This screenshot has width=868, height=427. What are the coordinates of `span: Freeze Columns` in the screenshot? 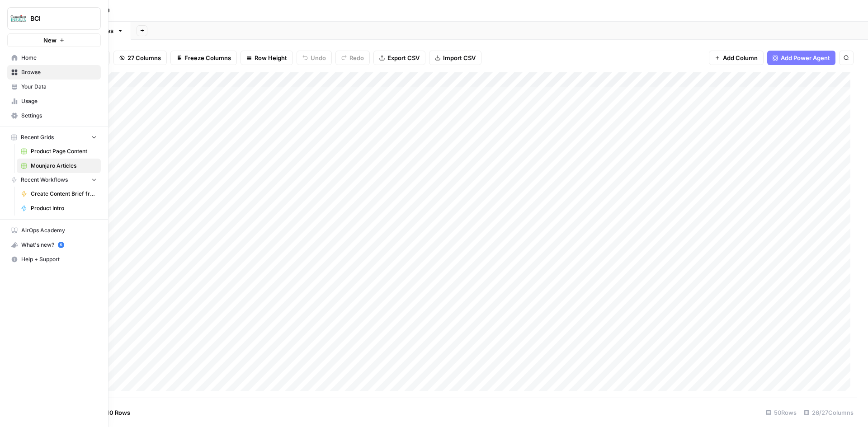 It's located at (208, 58).